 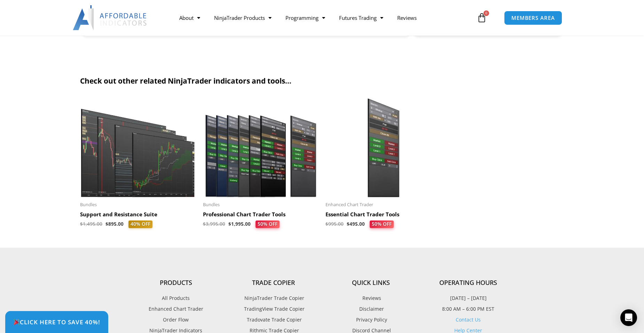 I want to click on a: NinjaTrader Products, so click(x=243, y=18).